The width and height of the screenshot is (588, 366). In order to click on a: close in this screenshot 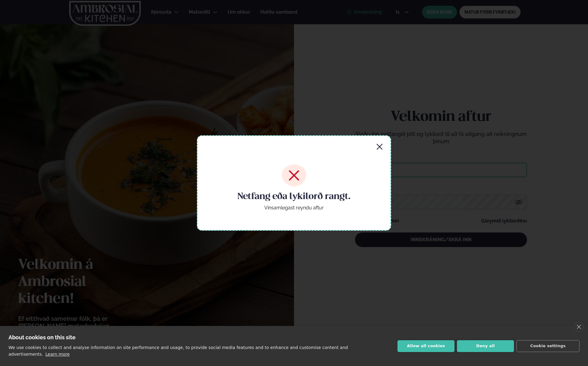, I will do `click(579, 327)`.